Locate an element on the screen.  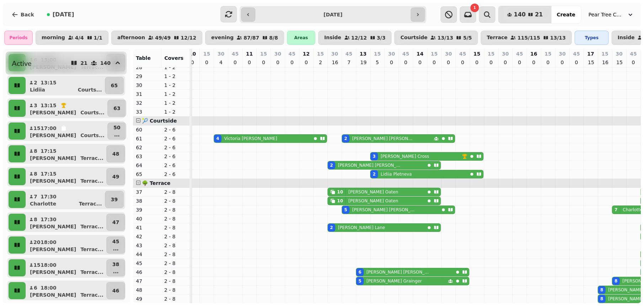
p: 29 is located at coordinates (147, 76).